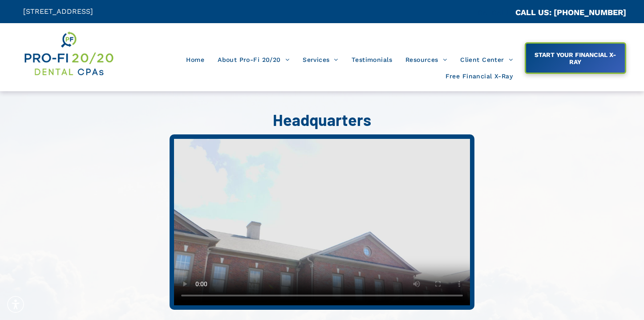  What do you see at coordinates (496, 12) in the screenshot?
I see `span: CA::CALLC` at bounding box center [496, 12].